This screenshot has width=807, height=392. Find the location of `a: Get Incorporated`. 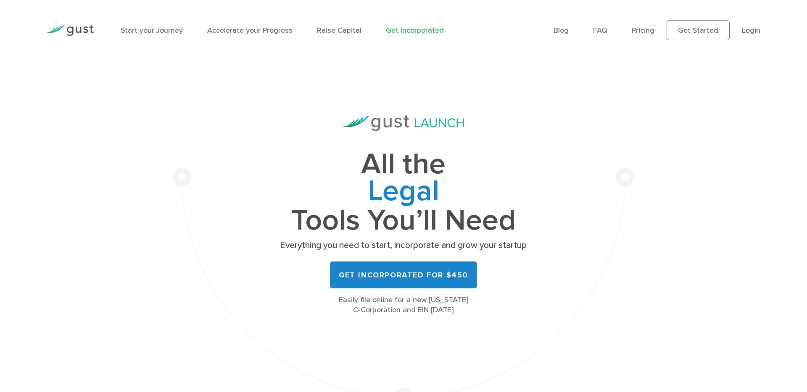

a: Get Incorporated is located at coordinates (415, 30).